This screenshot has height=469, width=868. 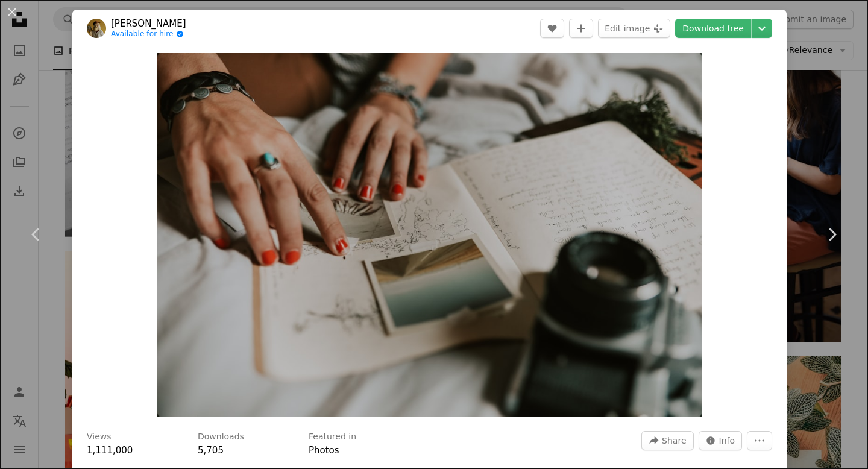 What do you see at coordinates (713, 28) in the screenshot?
I see `a: Download free` at bounding box center [713, 28].